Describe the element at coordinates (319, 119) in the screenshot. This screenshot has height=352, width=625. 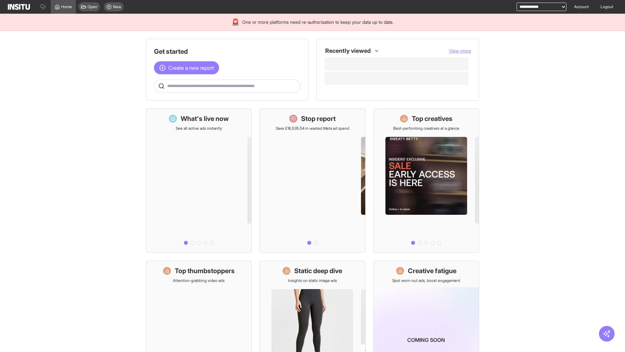
I see `h1: Stop report` at that location.